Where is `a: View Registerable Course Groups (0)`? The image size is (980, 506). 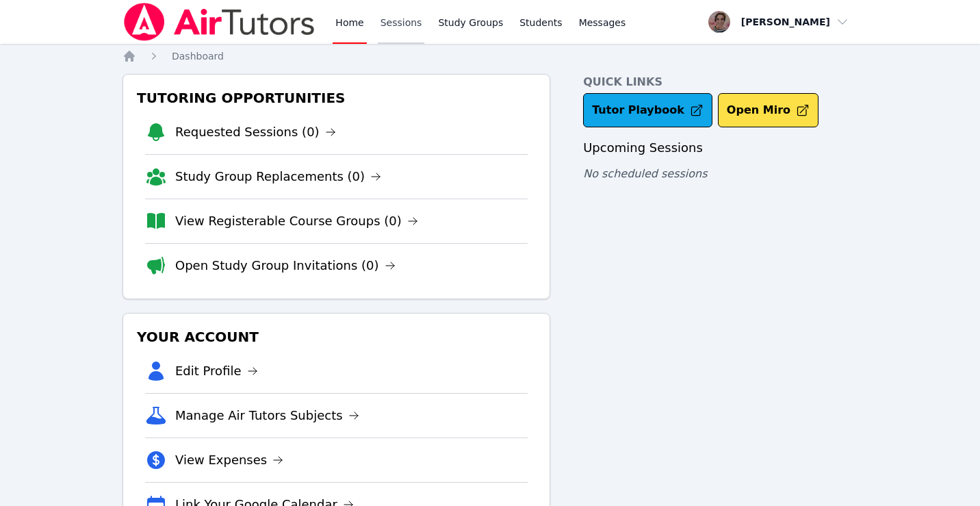 a: View Registerable Course Groups (0) is located at coordinates (297, 221).